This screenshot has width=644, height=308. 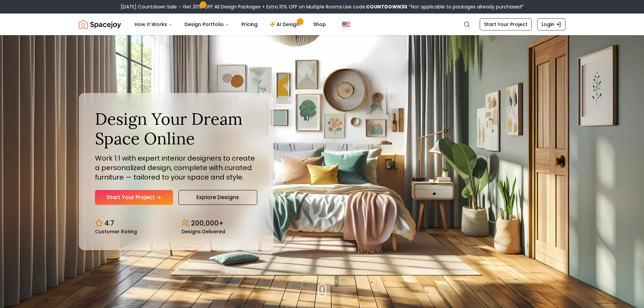 I want to click on a: AI Design, so click(x=285, y=24).